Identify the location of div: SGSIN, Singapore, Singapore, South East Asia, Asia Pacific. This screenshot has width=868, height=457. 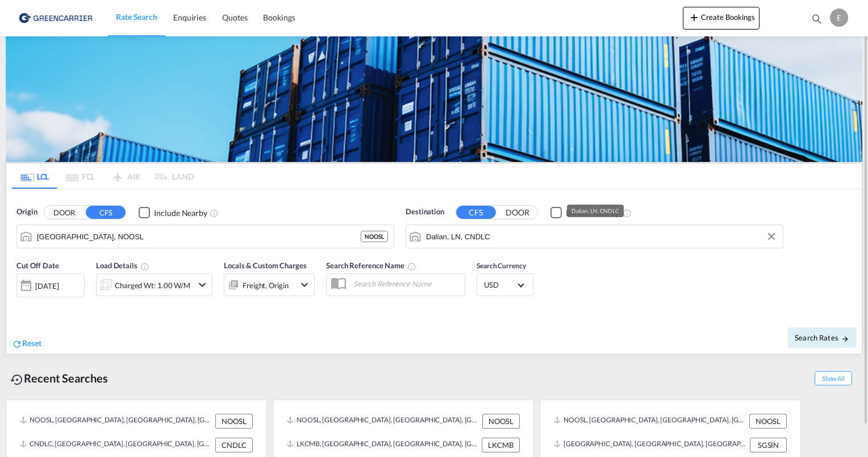
(650, 445).